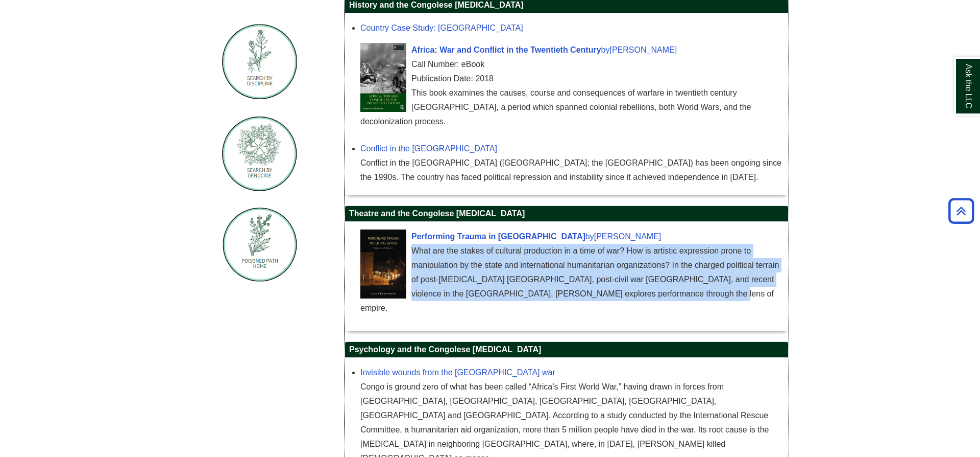  I want to click on img: Search by Genocide, so click(260, 153).